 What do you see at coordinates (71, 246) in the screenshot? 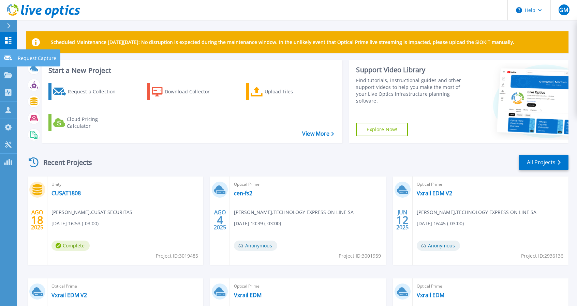
I see `span: Complete` at bounding box center [71, 246].